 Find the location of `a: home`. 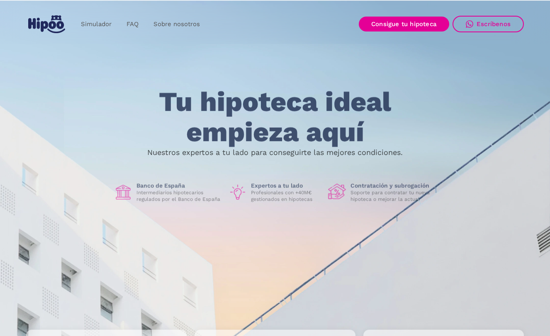

a: home is located at coordinates (46, 24).